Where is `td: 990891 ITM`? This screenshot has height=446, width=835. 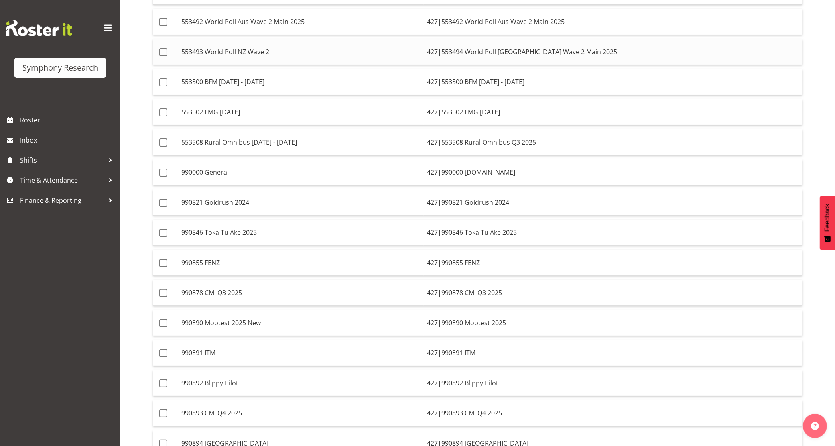 td: 990891 ITM is located at coordinates (301, 353).